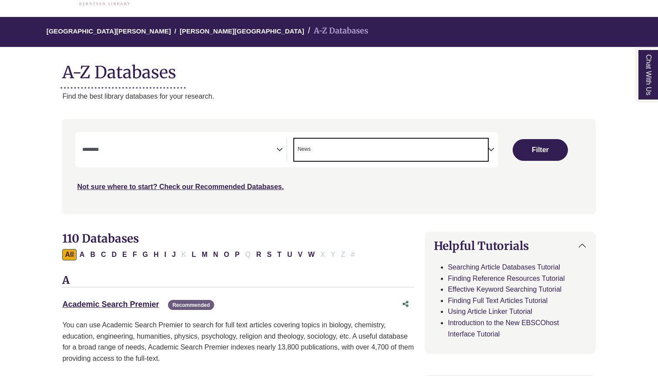 The image size is (658, 376). Describe the element at coordinates (191, 305) in the screenshot. I see `span: Recommended` at that location.